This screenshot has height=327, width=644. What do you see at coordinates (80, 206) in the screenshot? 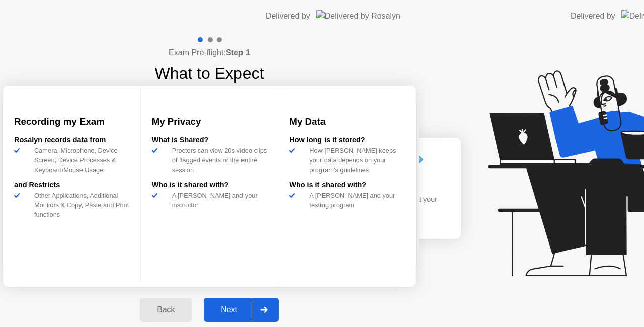
I see `div: Other Applications, Additional Monitors & Copy, Paste and Print functions` at bounding box center [80, 206].